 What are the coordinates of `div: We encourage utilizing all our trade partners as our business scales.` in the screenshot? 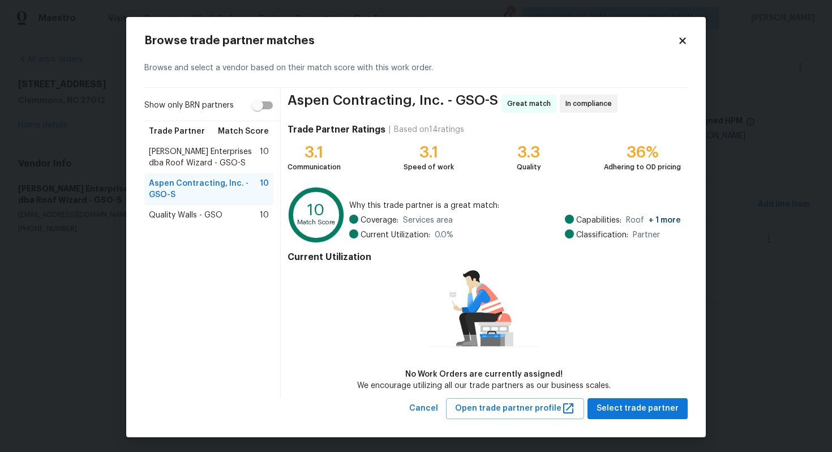 It's located at (484, 386).